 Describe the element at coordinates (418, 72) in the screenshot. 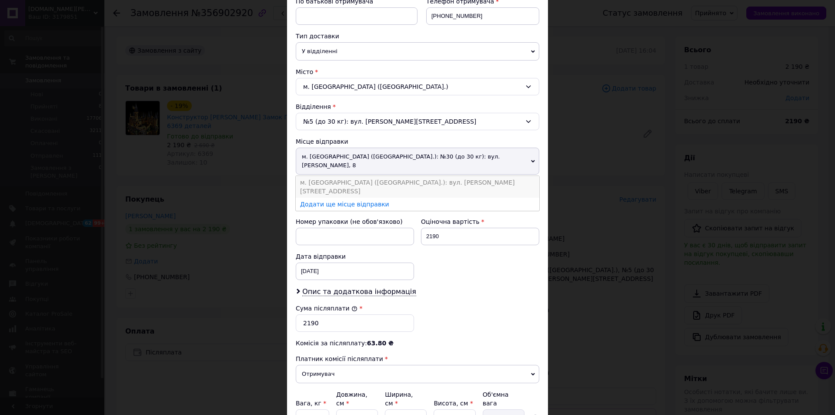

I see `div: Місто` at that location.